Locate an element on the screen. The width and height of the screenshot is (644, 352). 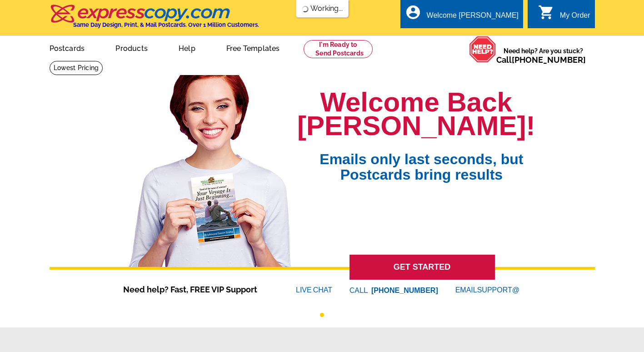
span: Need help? Fast, FREE VIP Support is located at coordinates (196, 289).